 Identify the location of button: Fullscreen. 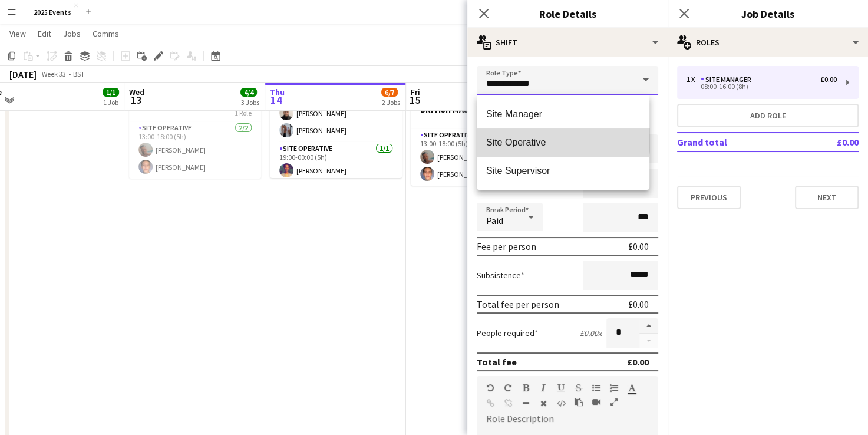
(614, 402).